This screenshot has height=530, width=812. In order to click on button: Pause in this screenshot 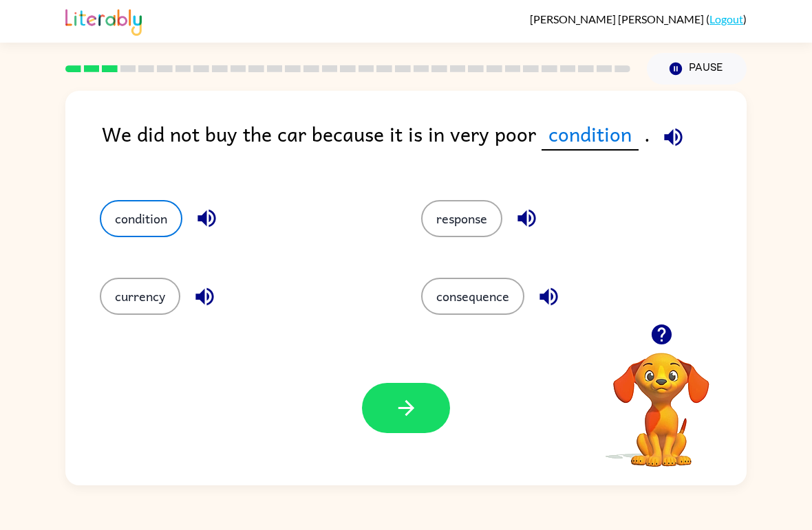, I will do `click(696, 69)`.